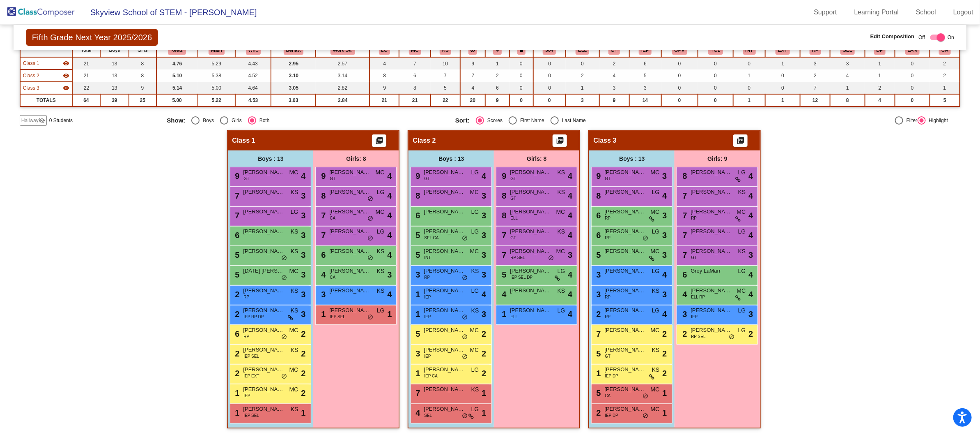 This screenshot has height=435, width=980. I want to click on td: 3, so click(614, 88).